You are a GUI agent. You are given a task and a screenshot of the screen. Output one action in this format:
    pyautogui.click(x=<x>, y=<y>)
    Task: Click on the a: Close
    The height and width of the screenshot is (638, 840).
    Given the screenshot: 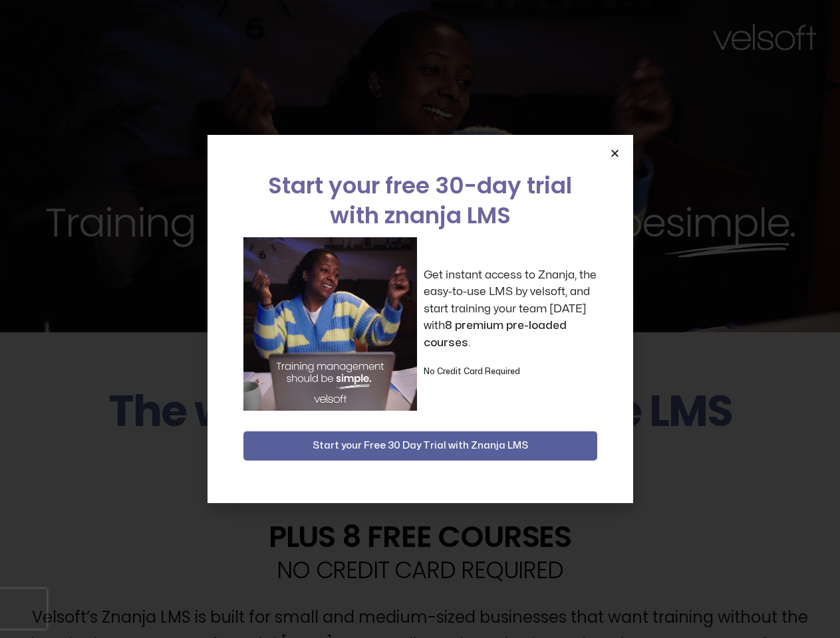 What is the action you would take?
    pyautogui.click(x=615, y=153)
    